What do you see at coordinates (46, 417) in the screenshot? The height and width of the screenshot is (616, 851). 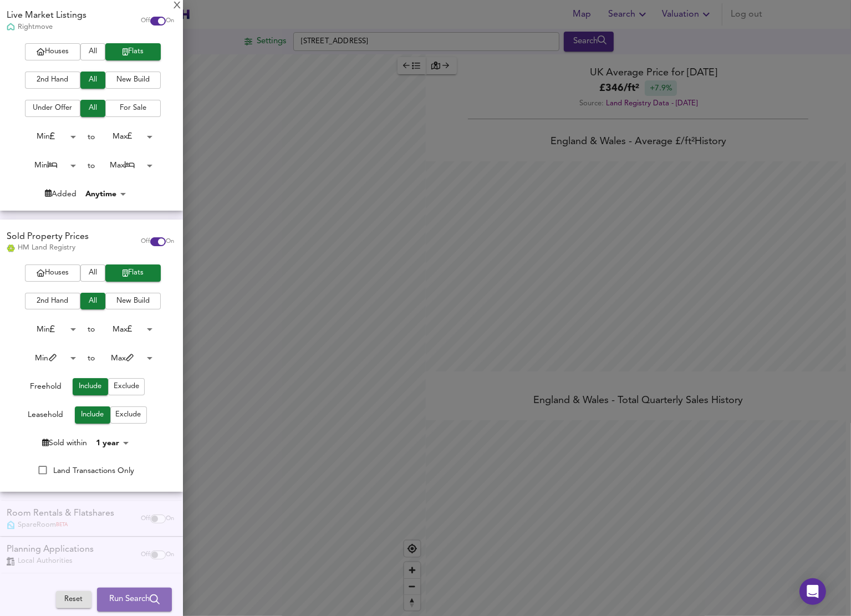 I see `div: Leasehold` at bounding box center [46, 417].